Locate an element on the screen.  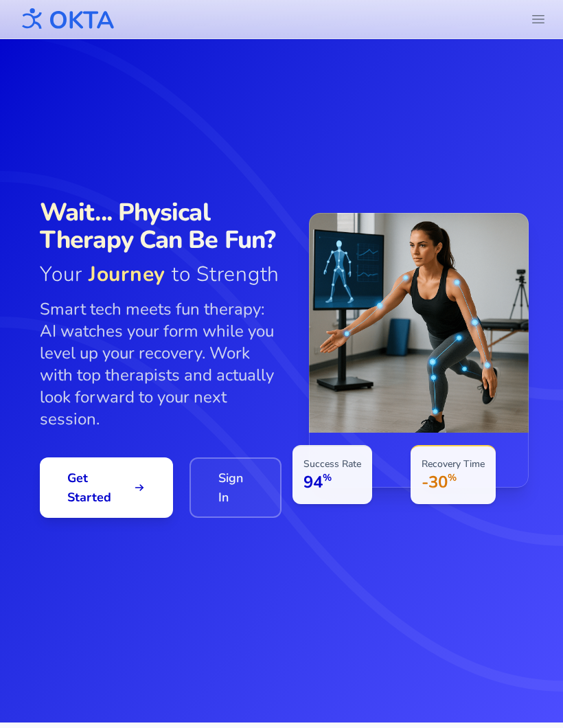
span: Wait... Physical Therapy Can Be Fun? is located at coordinates (160, 227).